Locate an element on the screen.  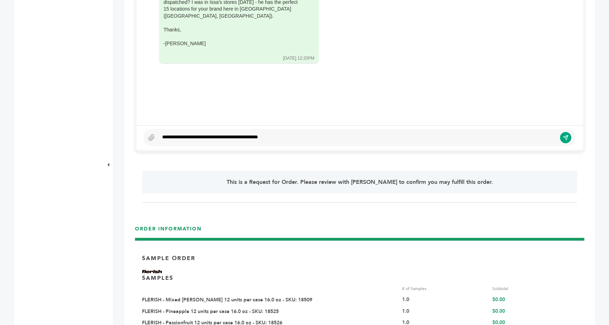
div: Thanks, is located at coordinates (234, 30).